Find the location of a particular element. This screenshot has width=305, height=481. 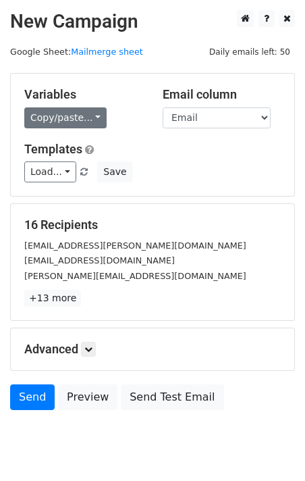

span: Daily emails left: 50 is located at coordinates (250, 52).